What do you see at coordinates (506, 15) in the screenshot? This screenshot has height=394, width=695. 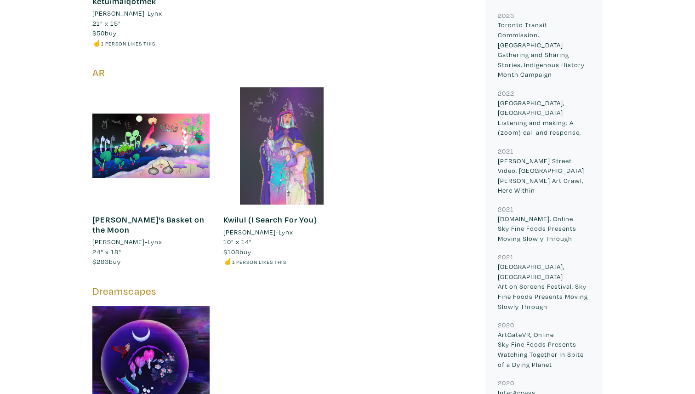 I see `small: 2023` at bounding box center [506, 15].